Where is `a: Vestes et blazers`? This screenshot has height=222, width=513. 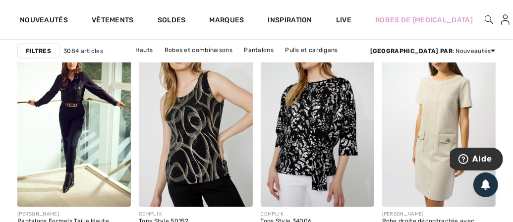 a: Vestes et blazers is located at coordinates (183, 63).